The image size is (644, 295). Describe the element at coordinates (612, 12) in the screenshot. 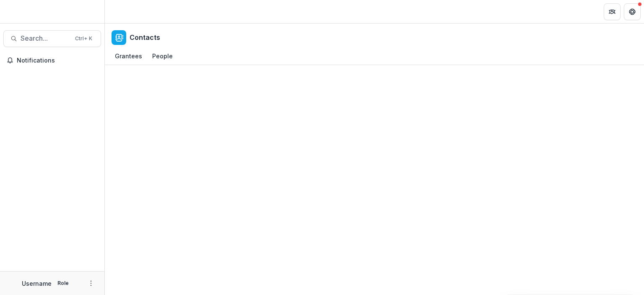

I see `button: Partners` at that location.